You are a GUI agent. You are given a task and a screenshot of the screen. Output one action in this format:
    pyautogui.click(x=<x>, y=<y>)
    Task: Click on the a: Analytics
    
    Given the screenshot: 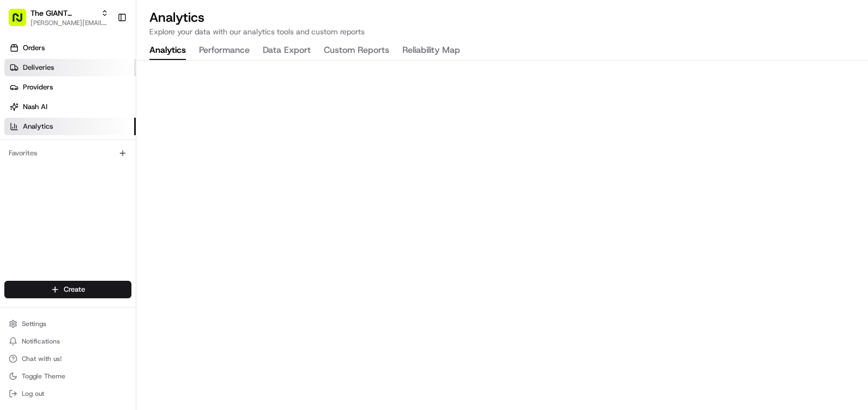 What is the action you would take?
    pyautogui.click(x=70, y=126)
    